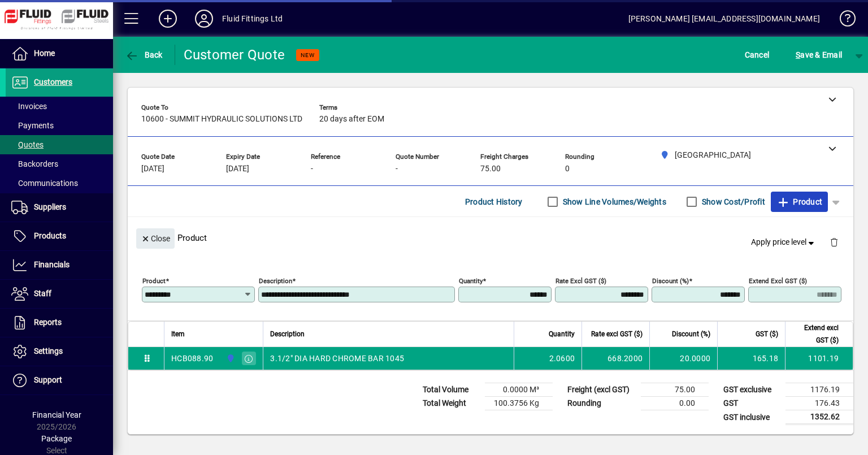 Image resolution: width=868 pixels, height=455 pixels. I want to click on span: 3.1/2" DIA HARD CHROME BAR 1045, so click(337, 358).